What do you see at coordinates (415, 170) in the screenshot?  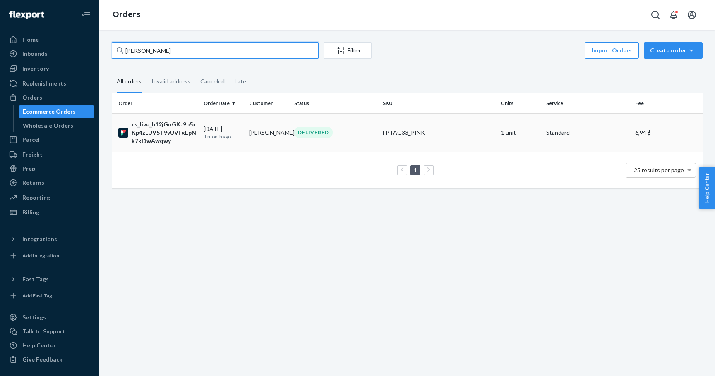 I see `a: Page 1 is your current page` at bounding box center [415, 170].